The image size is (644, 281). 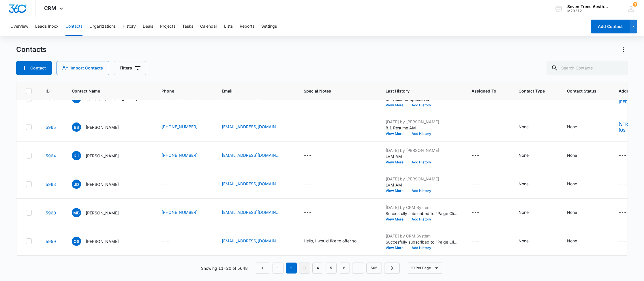 What do you see at coordinates (587, 68) in the screenshot?
I see `input: Search Contacts` at bounding box center [587, 68].